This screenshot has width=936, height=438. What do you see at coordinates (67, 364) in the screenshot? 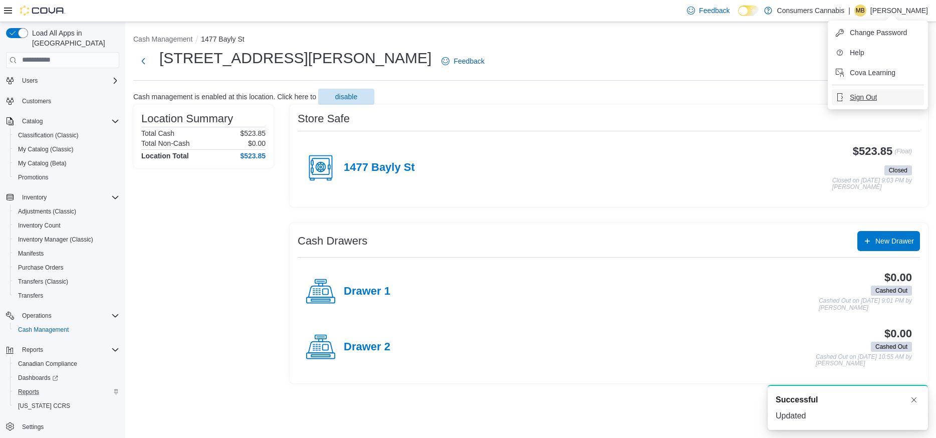
I see `span: Canadian Compliance` at bounding box center [67, 364].